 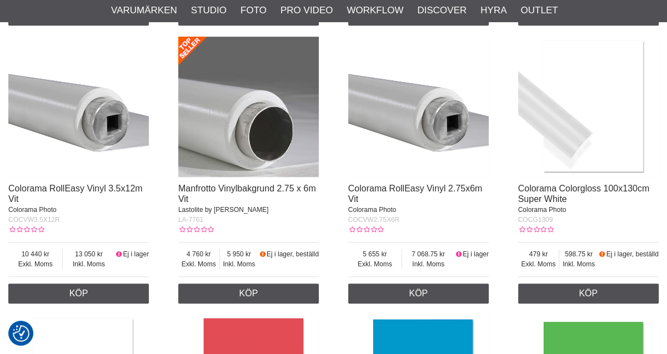 What do you see at coordinates (428, 254) in the screenshot?
I see `span: 7 068.75` at bounding box center [428, 254].